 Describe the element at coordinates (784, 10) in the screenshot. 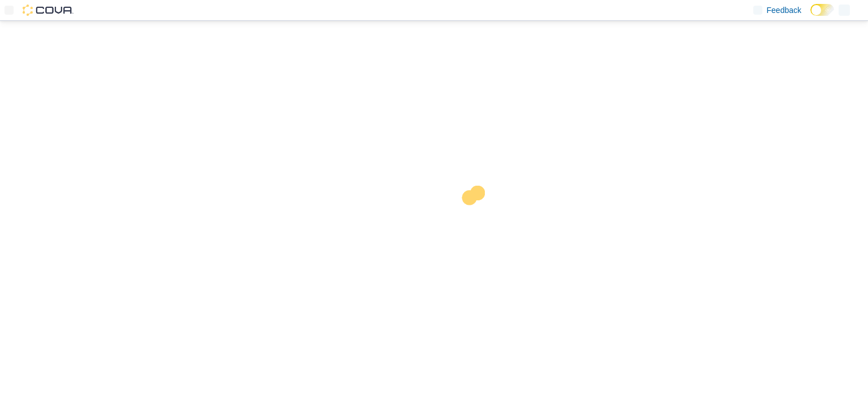

I see `span: Feedback` at that location.